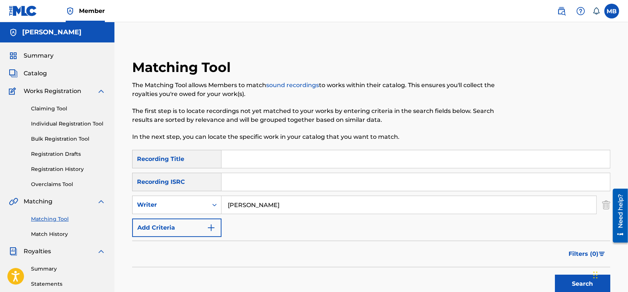 The image size is (628, 292). What do you see at coordinates (68, 154) in the screenshot?
I see `a: Registration Drafts` at bounding box center [68, 154].